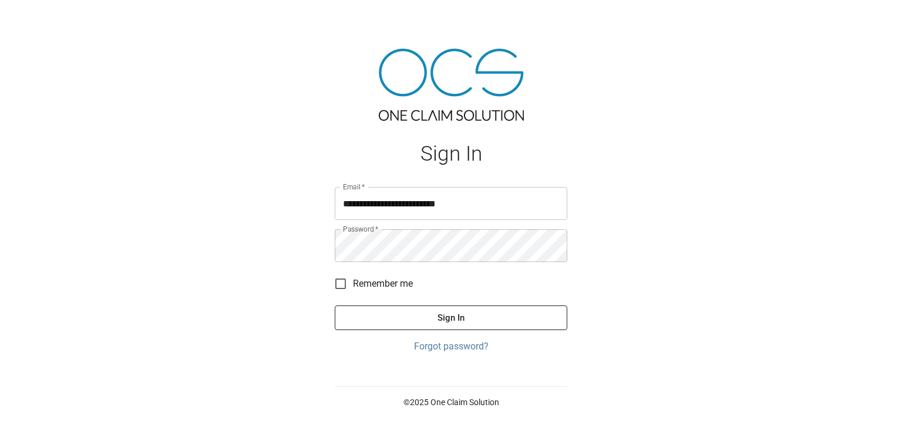 This screenshot has height=428, width=902. Describe the element at coordinates (354, 187) in the screenshot. I see `label: Email` at that location.